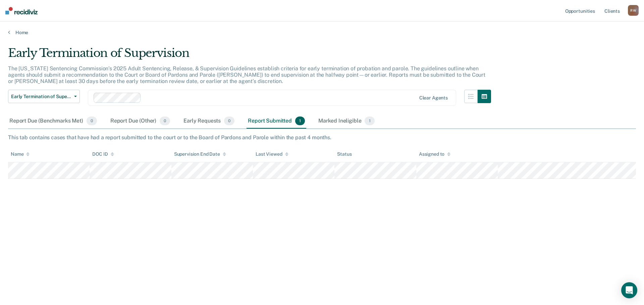 The image size is (644, 305). What do you see at coordinates (347, 121) in the screenshot?
I see `div: Marked Ineligible1` at bounding box center [347, 121].